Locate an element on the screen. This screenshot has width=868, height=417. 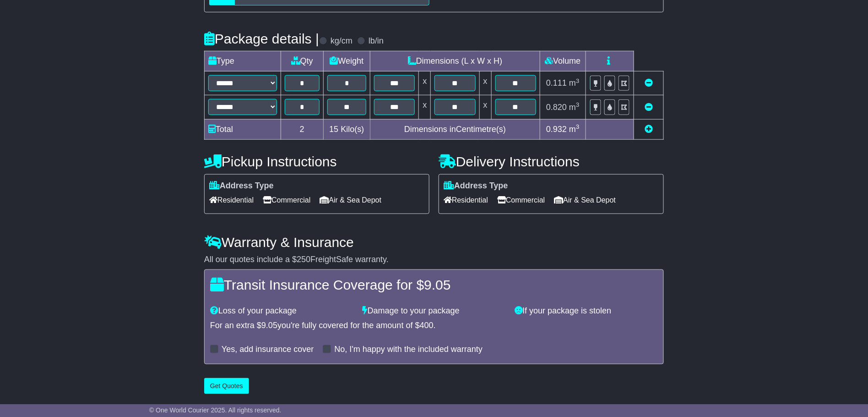
div: Loss of your package is located at coordinates (282, 311).